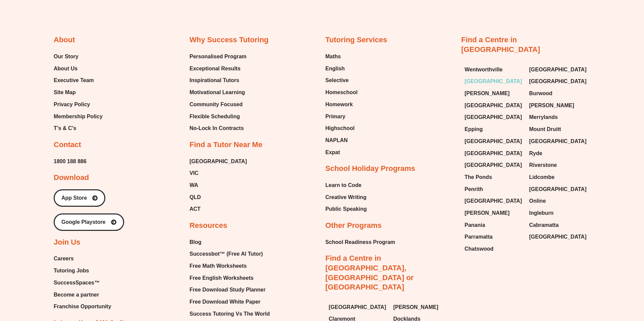 Image resolution: width=644 pixels, height=321 pixels. Describe the element at coordinates (544, 225) in the screenshot. I see `span: Cabramatta` at that location.